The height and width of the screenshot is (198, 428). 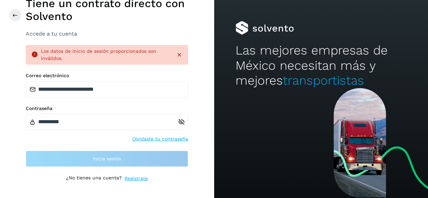 I want to click on label: Correo electrónico, so click(x=107, y=75).